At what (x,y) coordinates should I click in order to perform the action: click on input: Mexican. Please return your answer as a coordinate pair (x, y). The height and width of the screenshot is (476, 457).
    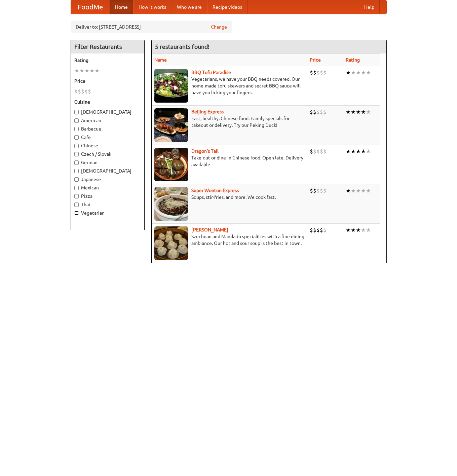
    Looking at the image, I should click on (76, 188).